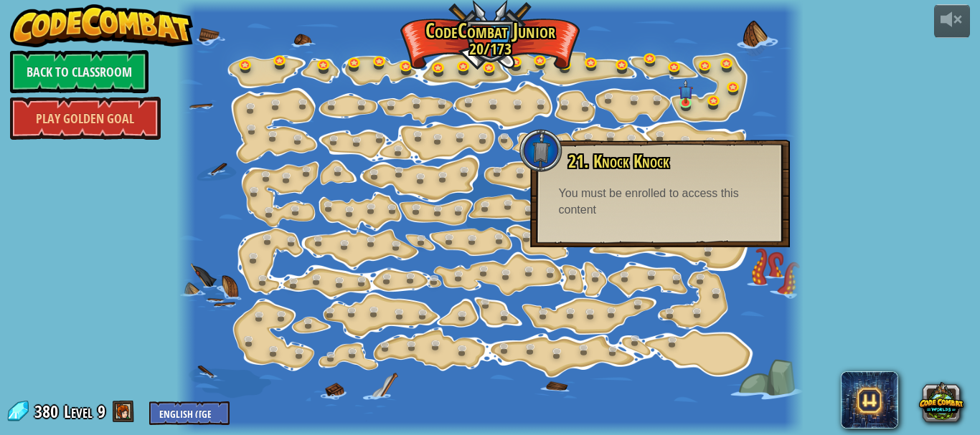  What do you see at coordinates (952, 20) in the screenshot?
I see `button: Adjust volume` at bounding box center [952, 20].